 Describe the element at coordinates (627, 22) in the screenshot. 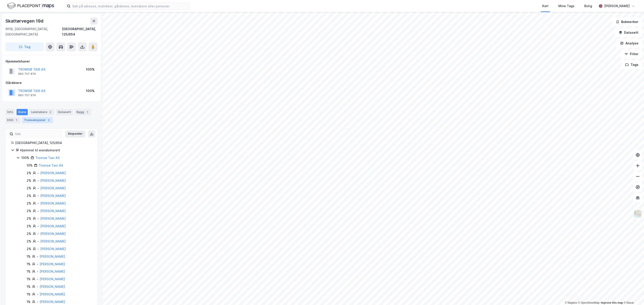

I see `button: Bokmerker` at that location.